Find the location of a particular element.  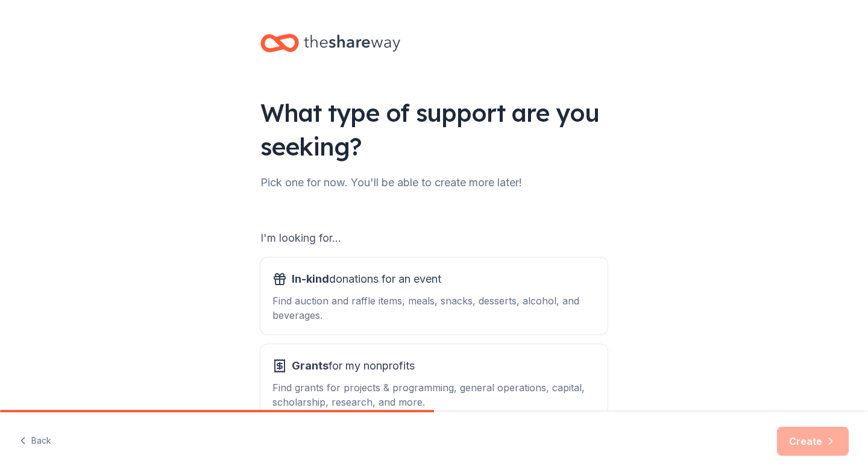

button: Grantsfor my nonprofitsFind grants for projects & programming, general operations, capital, schol... is located at coordinates (434, 383).